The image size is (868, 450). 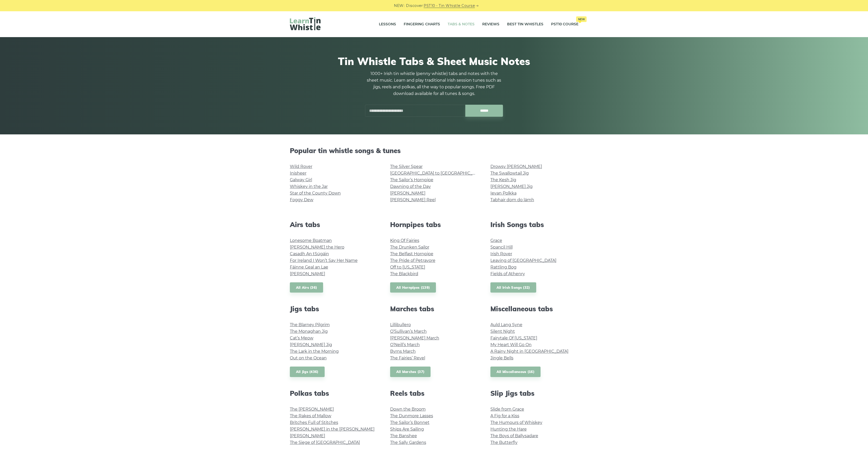 I want to click on a: For Ireland I Won’t Say Her Name, so click(x=324, y=260).